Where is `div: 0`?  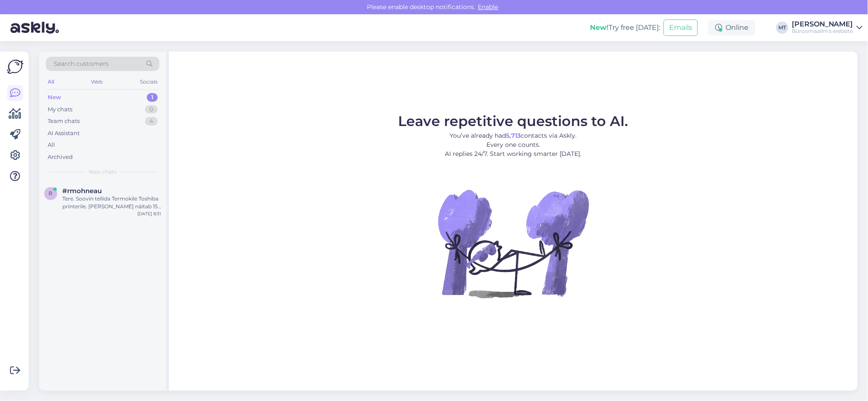 div: 0 is located at coordinates (151, 109).